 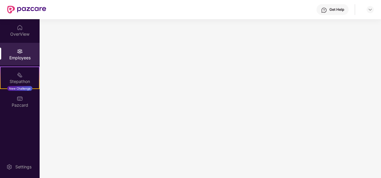 What do you see at coordinates (20, 82) in the screenshot?
I see `div: Stepathon` at bounding box center [20, 82].